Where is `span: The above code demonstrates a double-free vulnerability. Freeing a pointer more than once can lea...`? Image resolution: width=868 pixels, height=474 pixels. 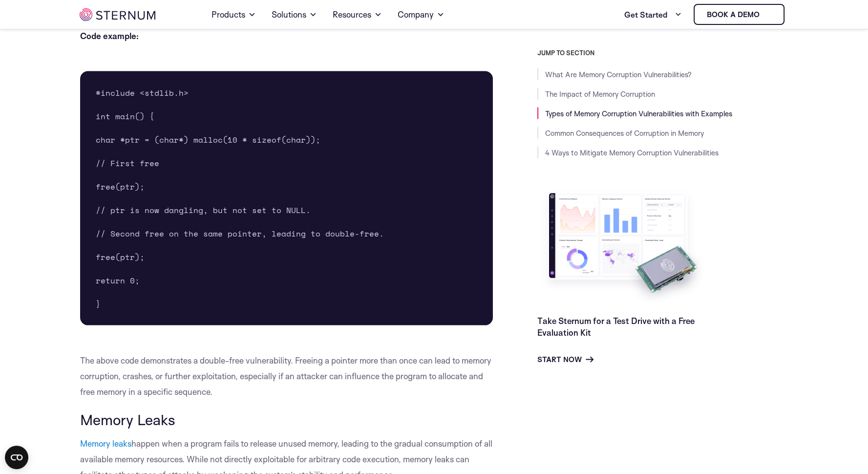
span: The above code demonstrates a double-free vulnerability. Freeing a pointer more than once can lea... is located at coordinates (286, 375).